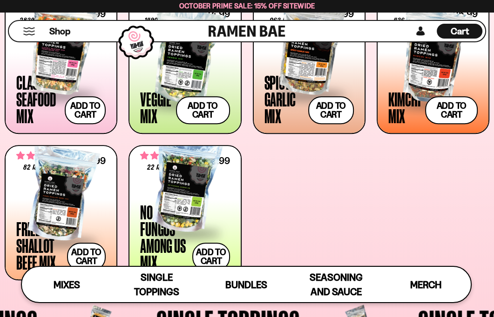 Image resolution: width=494 pixels, height=317 pixels. I want to click on button: Mobile Menu Trigger, so click(29, 31).